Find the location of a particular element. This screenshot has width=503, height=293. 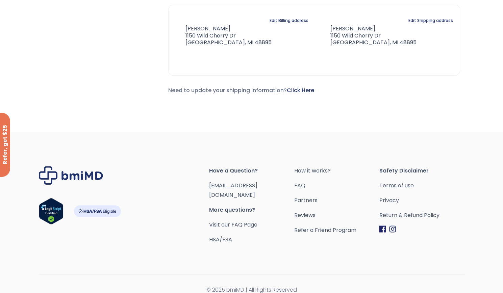

img: Brand Logo is located at coordinates (71, 175).